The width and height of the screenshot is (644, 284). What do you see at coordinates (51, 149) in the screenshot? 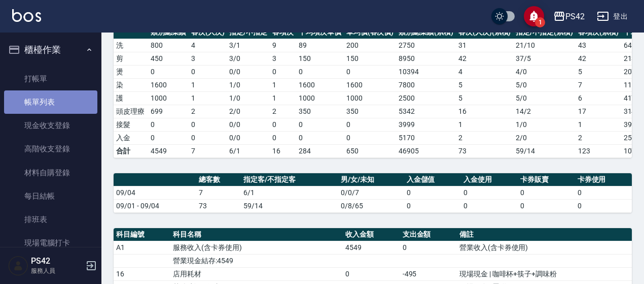
I see `a: 高階收支登錄` at bounding box center [51, 149].